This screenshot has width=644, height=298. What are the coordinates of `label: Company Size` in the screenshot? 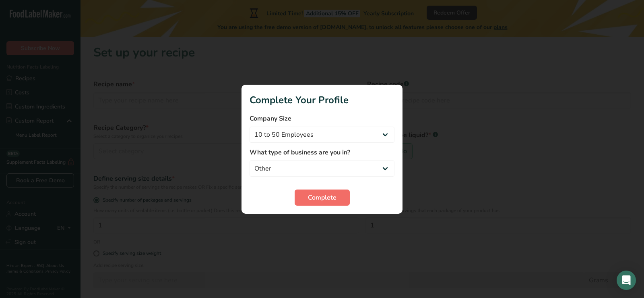 It's located at (322, 119).